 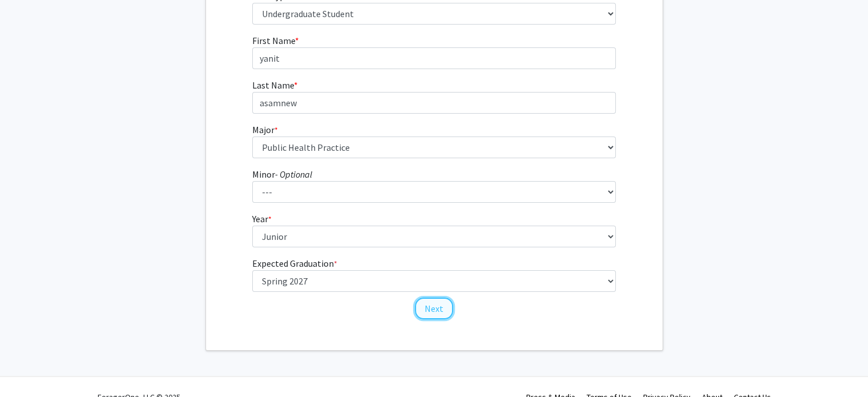 What do you see at coordinates (265, 130) in the screenshot?
I see `label: Major` at bounding box center [265, 130].